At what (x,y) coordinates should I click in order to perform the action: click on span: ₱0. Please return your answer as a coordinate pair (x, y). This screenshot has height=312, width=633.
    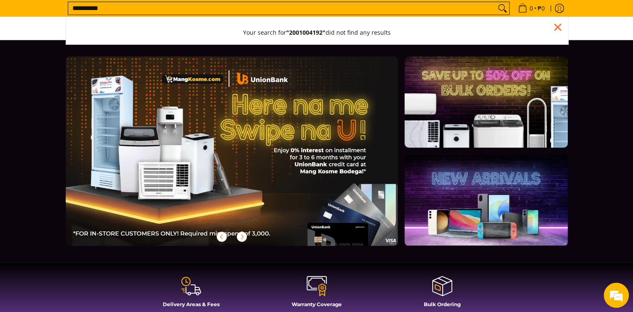
    Looking at the image, I should click on (541, 8).